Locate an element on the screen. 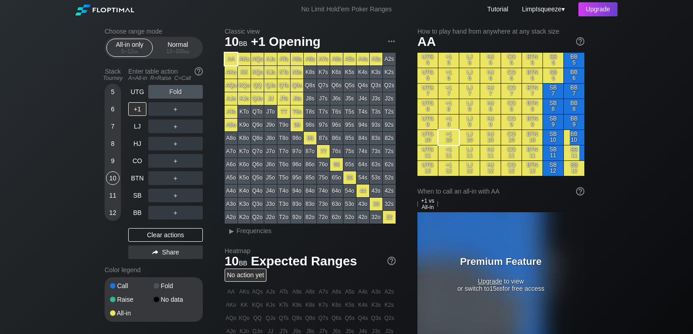 The height and width of the screenshot is (334, 693). div: 93s is located at coordinates (376, 125).